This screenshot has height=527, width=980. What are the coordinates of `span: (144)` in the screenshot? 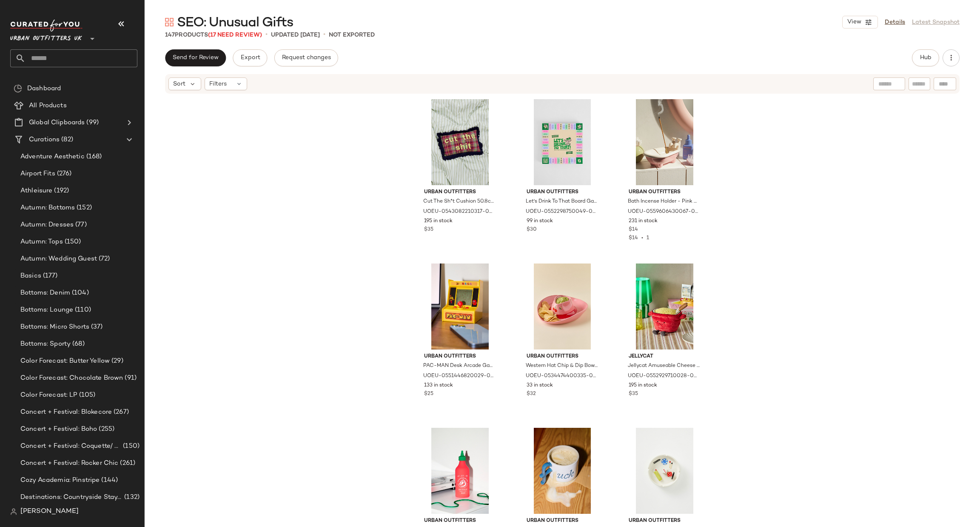 It's located at (108, 480).